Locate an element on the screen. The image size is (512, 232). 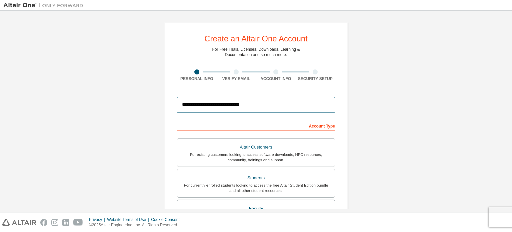
div: Faculty is located at coordinates (256, 208).